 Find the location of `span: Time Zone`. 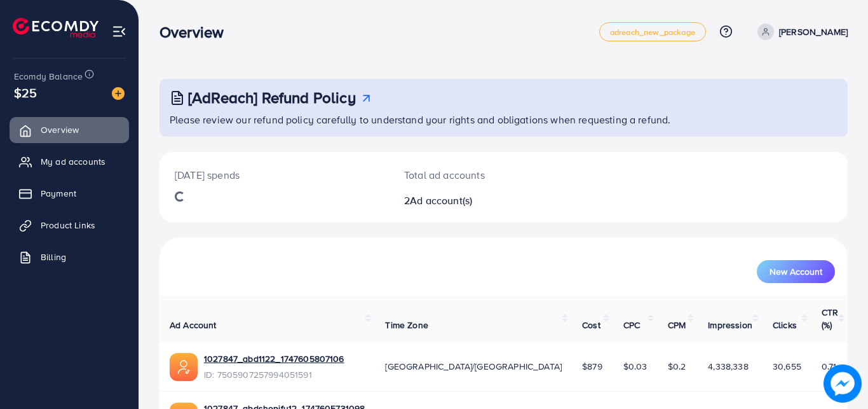

span: Time Zone is located at coordinates (406, 325).